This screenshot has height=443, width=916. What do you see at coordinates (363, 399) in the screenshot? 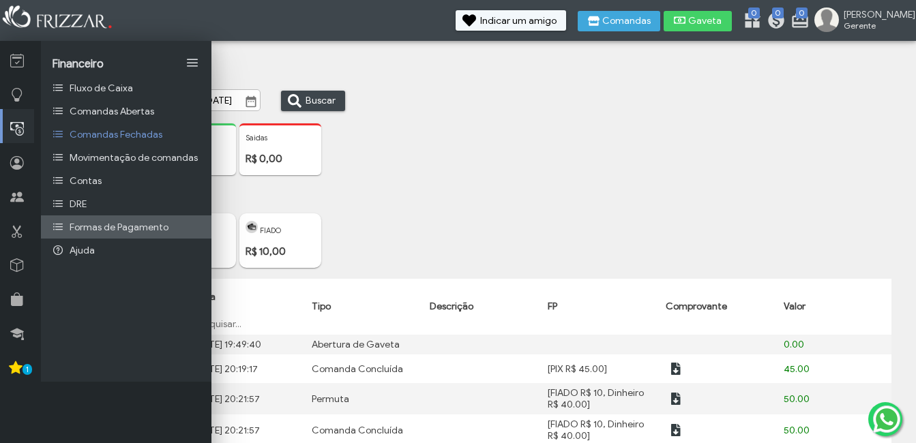
I see `td: Permuta` at bounding box center [363, 399].